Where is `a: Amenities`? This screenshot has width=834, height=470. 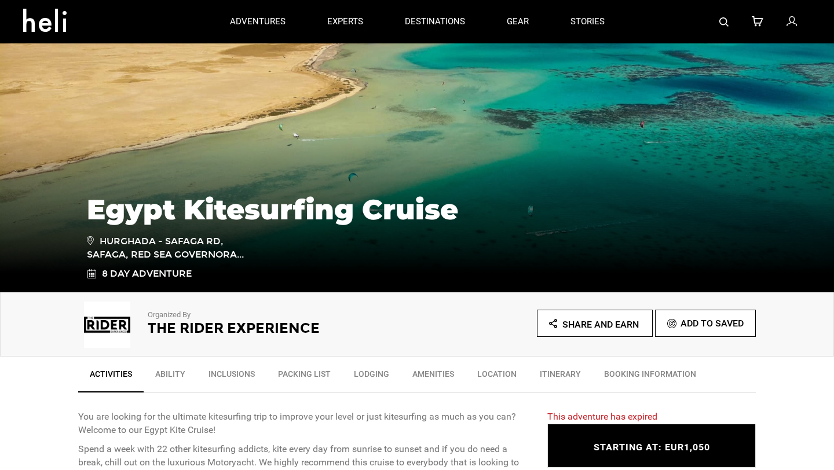
a: Amenities is located at coordinates (433, 377).